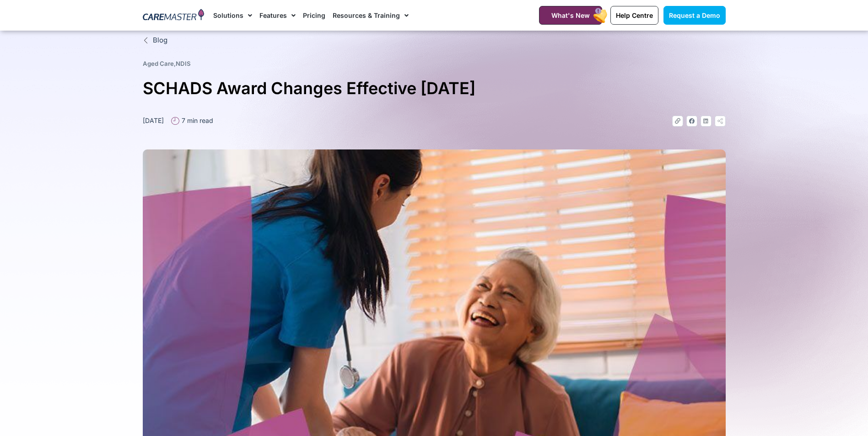 The width and height of the screenshot is (868, 436). I want to click on a: NDIS, so click(183, 63).